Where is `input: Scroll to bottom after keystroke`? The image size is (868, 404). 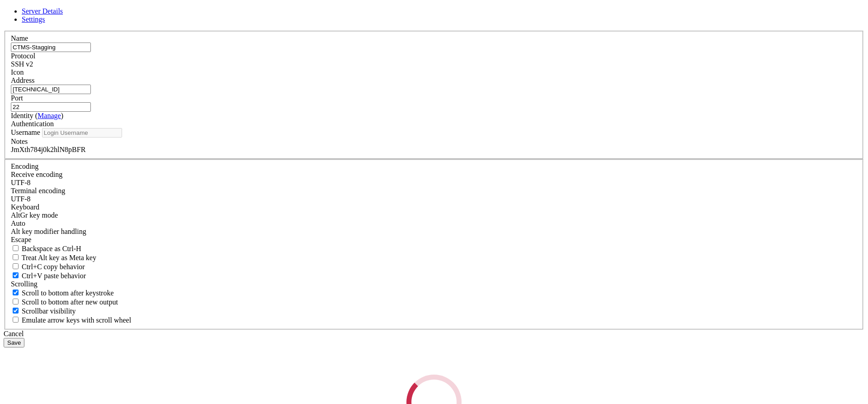
input: Scroll to bottom after keystroke is located at coordinates (15, 292).